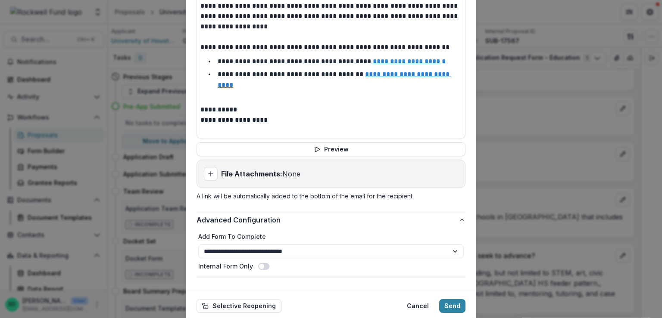 The height and width of the screenshot is (318, 662). What do you see at coordinates (331, 220) in the screenshot?
I see `button: Advanced Configuration` at bounding box center [331, 220].